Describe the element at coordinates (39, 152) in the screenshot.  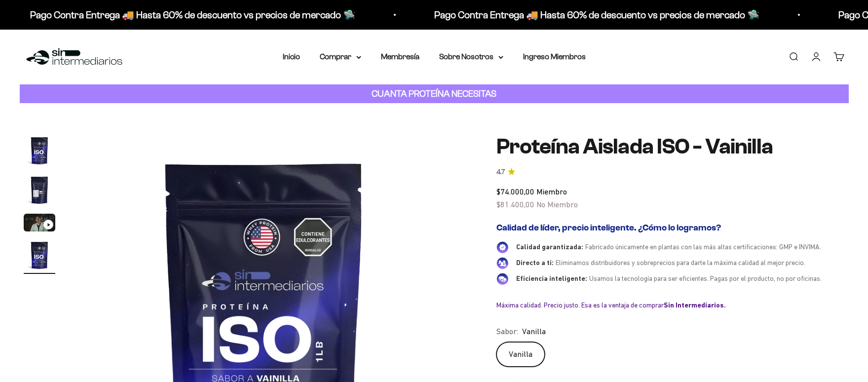
I see `button: Ir al artículo 1` at that location.